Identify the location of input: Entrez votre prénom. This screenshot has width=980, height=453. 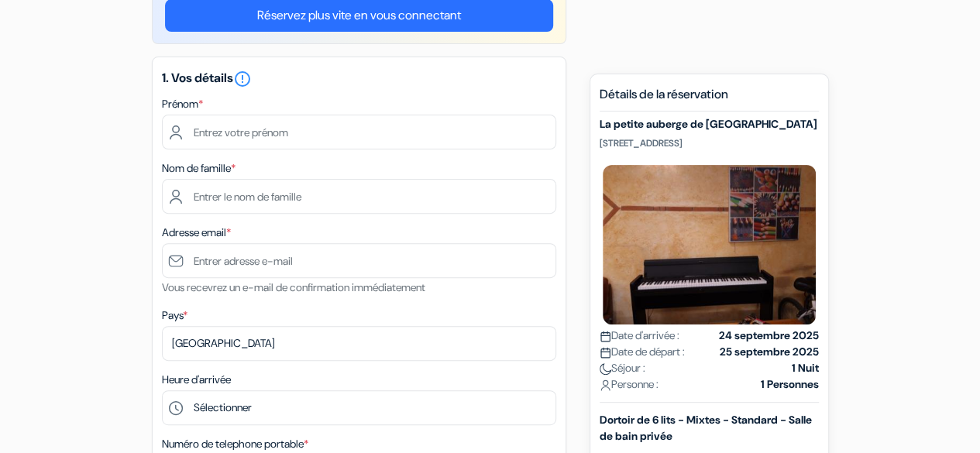
(359, 131).